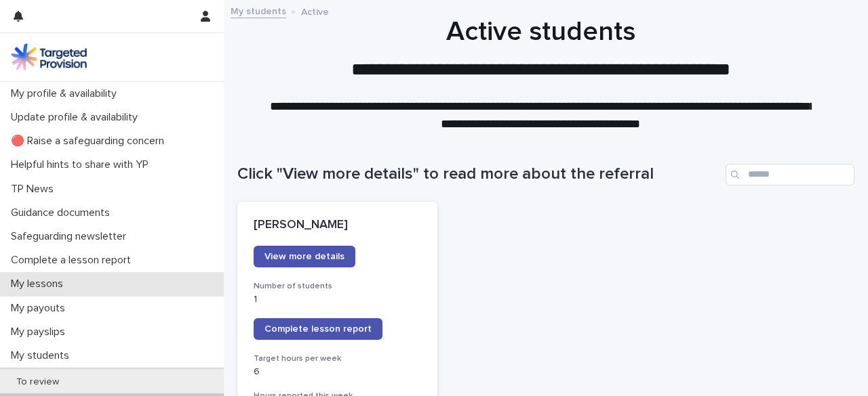  I want to click on span: View more details, so click(304, 257).